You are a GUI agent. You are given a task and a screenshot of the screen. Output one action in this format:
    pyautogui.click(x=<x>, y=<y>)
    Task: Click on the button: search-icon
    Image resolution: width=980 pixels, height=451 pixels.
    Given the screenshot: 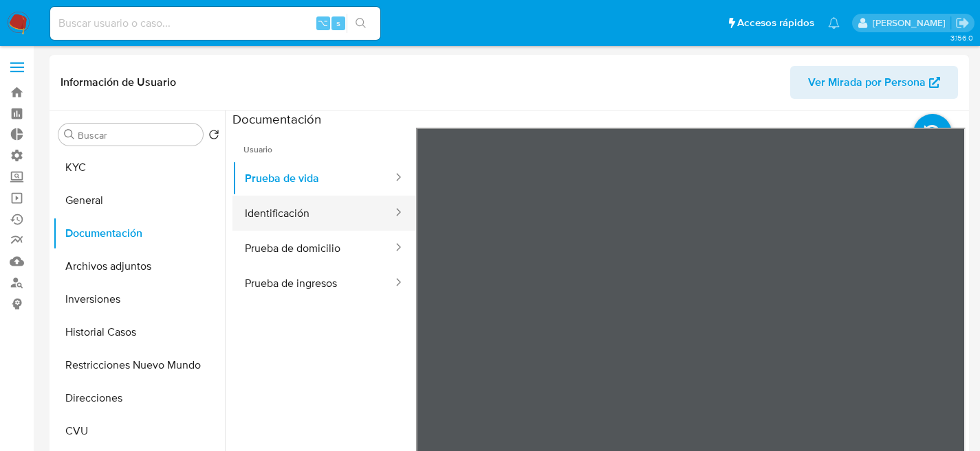 What is the action you would take?
    pyautogui.click(x=360, y=24)
    